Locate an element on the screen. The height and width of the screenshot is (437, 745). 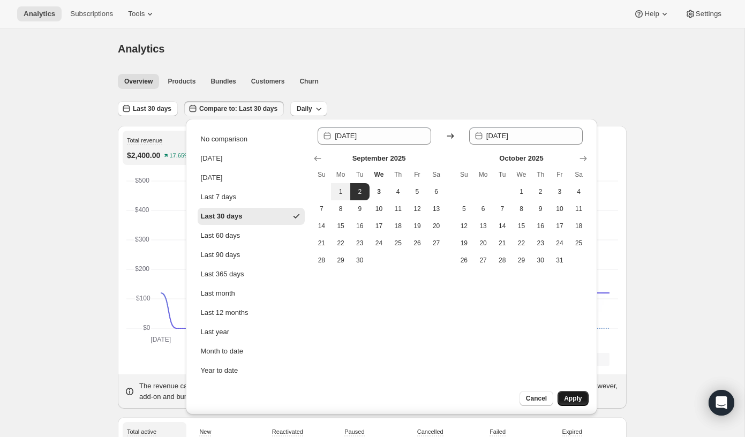
span: 4 is located at coordinates (579, 192).